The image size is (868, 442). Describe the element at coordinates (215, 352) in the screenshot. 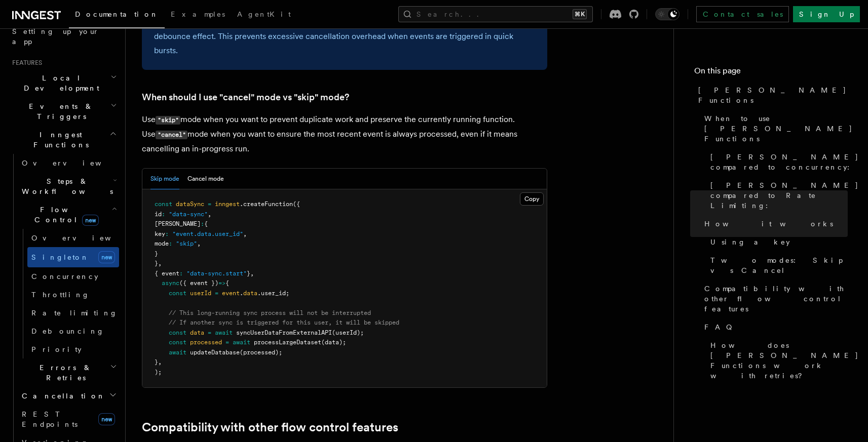

I see `span: updateDatabase` at that location.